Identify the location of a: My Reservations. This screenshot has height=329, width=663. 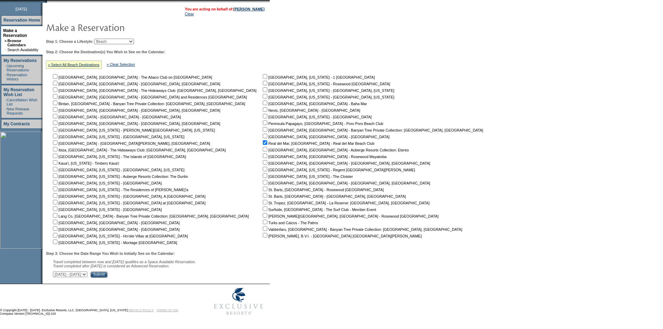
(20, 61).